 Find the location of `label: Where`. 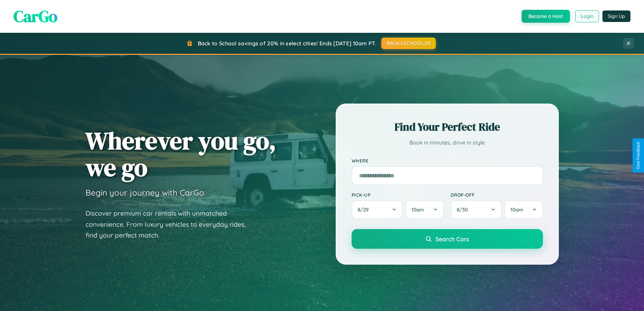

label: Where is located at coordinates (448, 160).